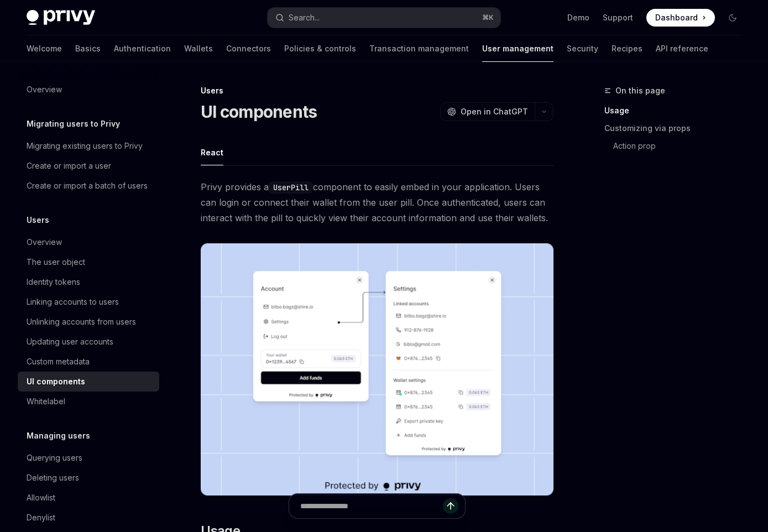 The image size is (768, 532). Describe the element at coordinates (87, 186) in the screenshot. I see `div: Create or import a batch of users` at that location.